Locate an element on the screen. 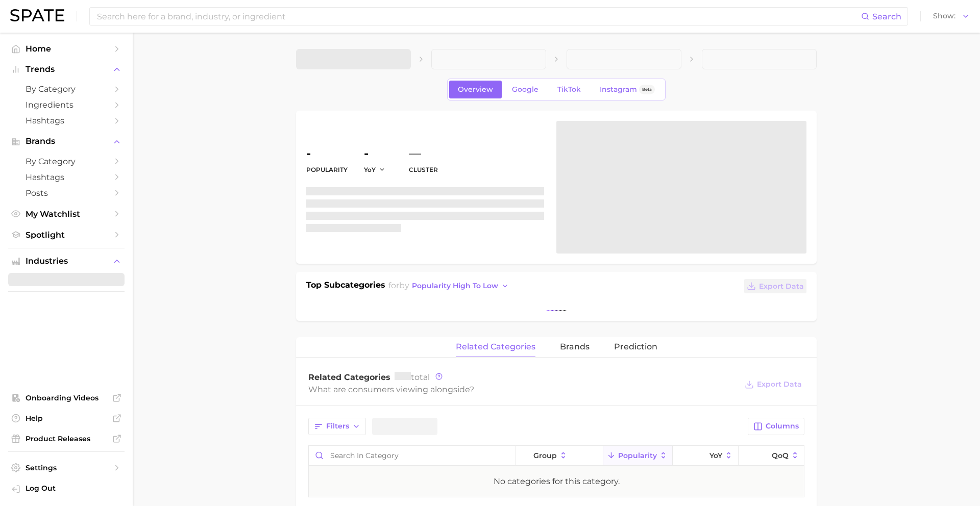 This screenshot has height=506, width=980. div: What are consumers viewing alongside ? is located at coordinates (523, 389).